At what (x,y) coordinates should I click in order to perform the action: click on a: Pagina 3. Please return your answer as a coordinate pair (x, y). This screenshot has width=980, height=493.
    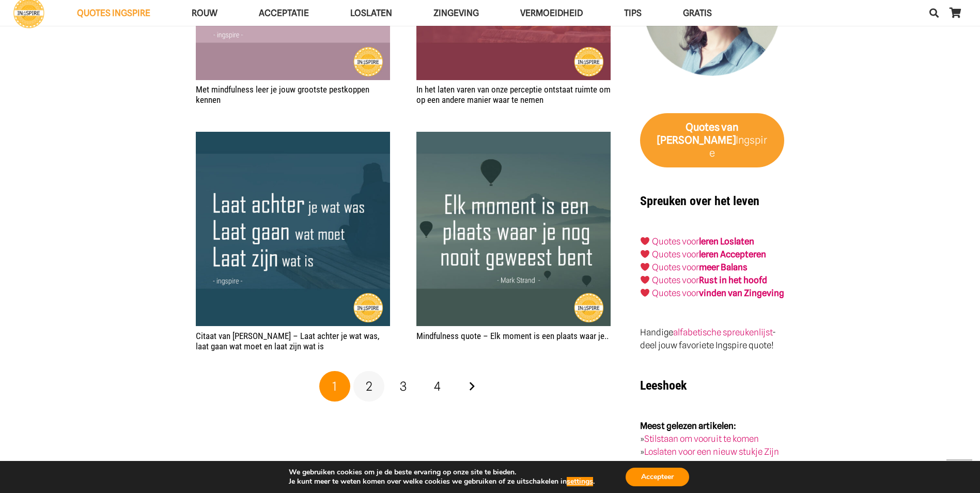
    Looking at the image, I should click on (404, 386).